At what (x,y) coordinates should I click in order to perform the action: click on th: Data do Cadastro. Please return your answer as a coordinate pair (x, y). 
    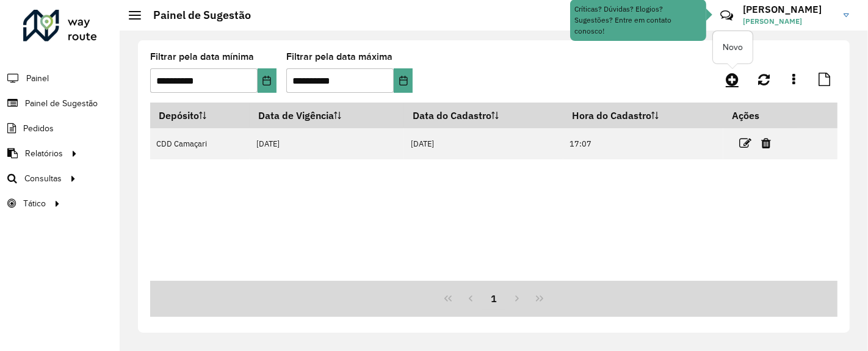
    Looking at the image, I should click on (484, 115).